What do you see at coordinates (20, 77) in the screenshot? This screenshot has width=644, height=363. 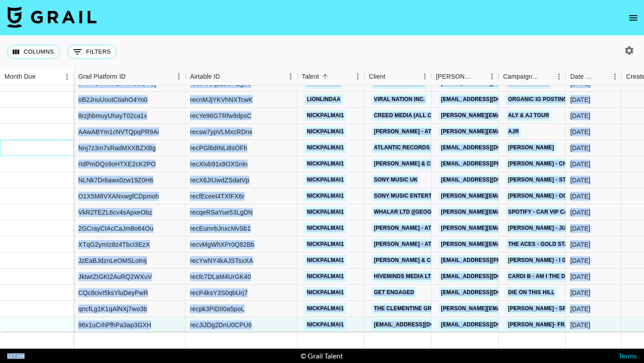 I see `div: Month Due` at bounding box center [20, 77].